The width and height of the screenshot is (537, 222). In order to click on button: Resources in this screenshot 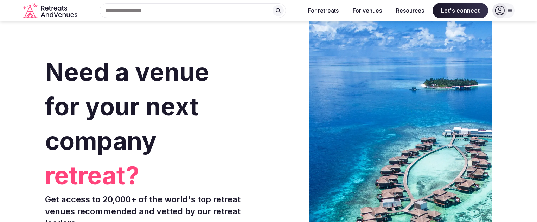, I will do `click(410, 11)`.